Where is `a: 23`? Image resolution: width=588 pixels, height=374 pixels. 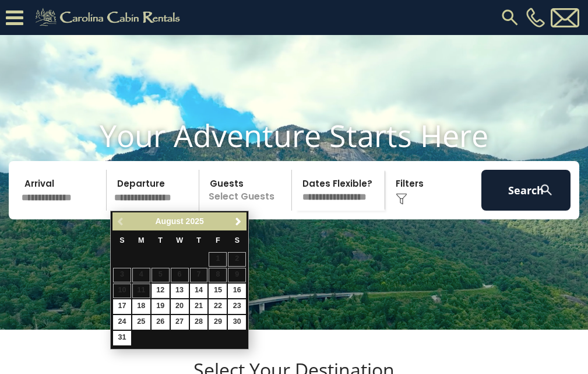 a: 23 is located at coordinates (237, 306).